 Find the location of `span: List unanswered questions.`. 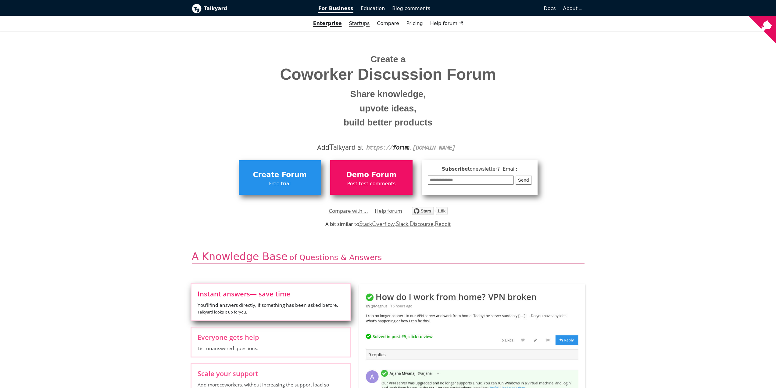

span: List unanswered questions. is located at coordinates (271, 348).